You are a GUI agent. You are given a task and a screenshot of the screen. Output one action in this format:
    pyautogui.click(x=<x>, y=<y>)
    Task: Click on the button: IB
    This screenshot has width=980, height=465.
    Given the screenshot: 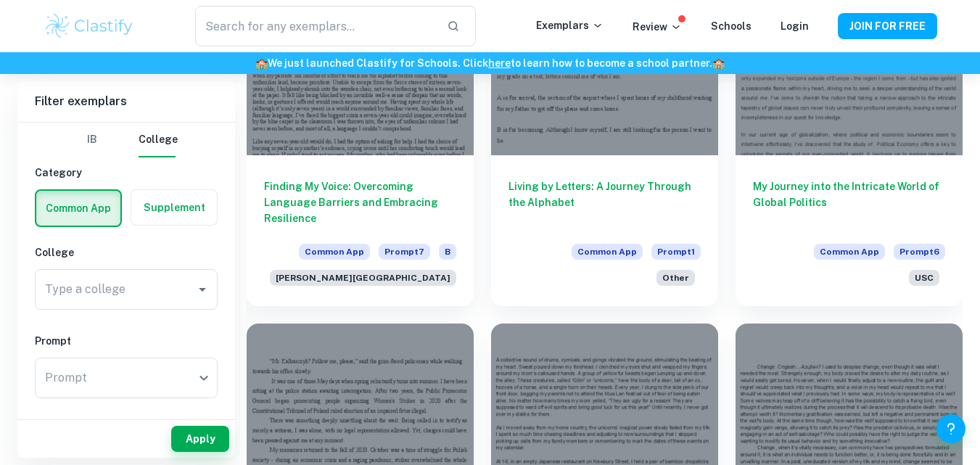 What is the action you would take?
    pyautogui.click(x=92, y=140)
    